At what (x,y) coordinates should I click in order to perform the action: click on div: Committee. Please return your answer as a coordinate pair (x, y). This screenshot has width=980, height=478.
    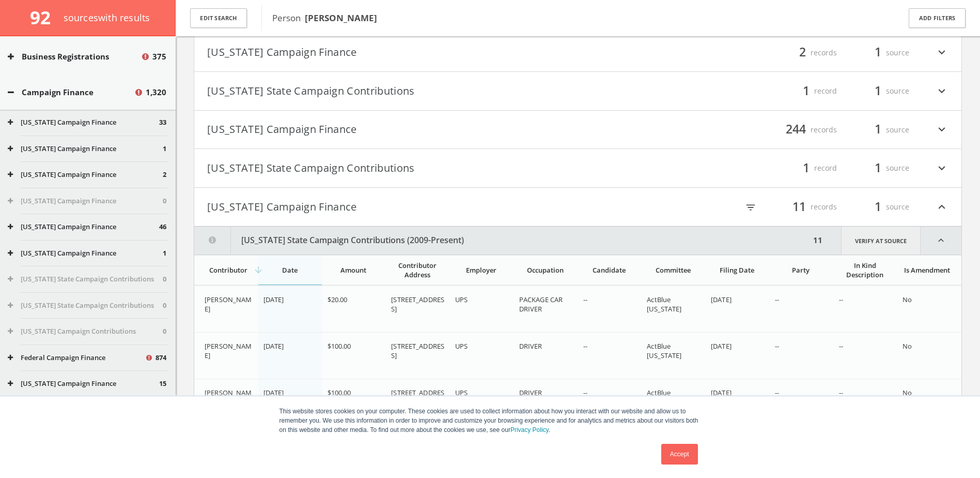
    Looking at the image, I should click on (673, 269).